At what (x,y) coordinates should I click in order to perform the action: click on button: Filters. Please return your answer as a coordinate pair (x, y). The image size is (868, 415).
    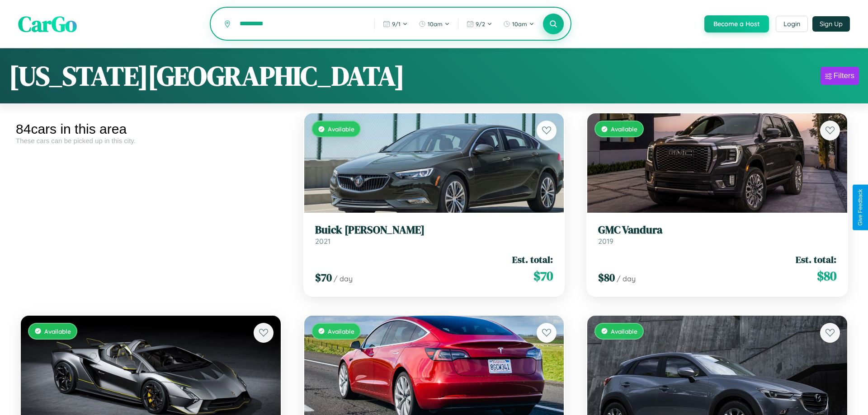
    Looking at the image, I should click on (839, 76).